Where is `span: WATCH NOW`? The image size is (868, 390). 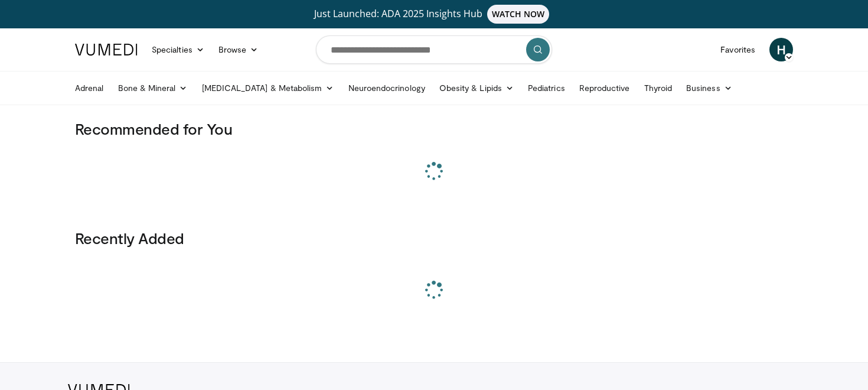 span: WATCH NOW is located at coordinates (519, 14).